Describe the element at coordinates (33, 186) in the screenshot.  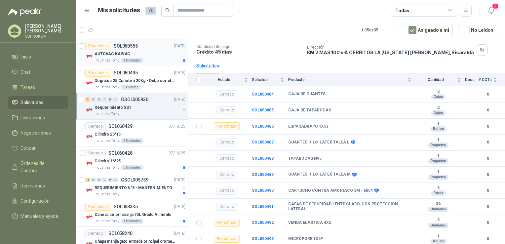
I see `span: Remisiones` at that location.